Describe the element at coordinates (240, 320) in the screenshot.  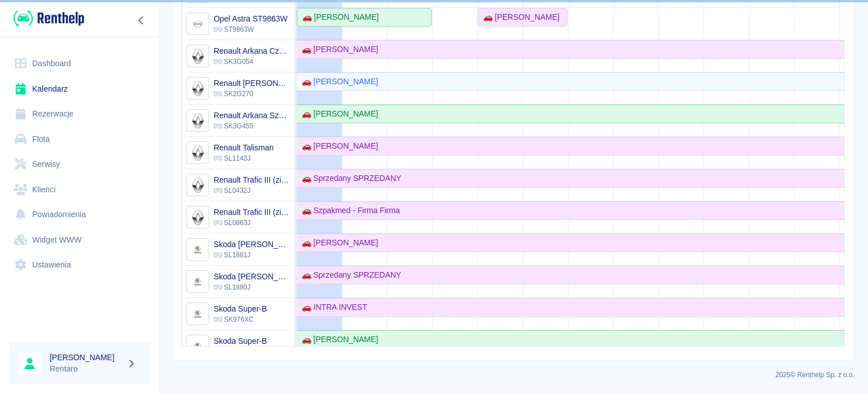
I see `p: SK976XC` at that location.